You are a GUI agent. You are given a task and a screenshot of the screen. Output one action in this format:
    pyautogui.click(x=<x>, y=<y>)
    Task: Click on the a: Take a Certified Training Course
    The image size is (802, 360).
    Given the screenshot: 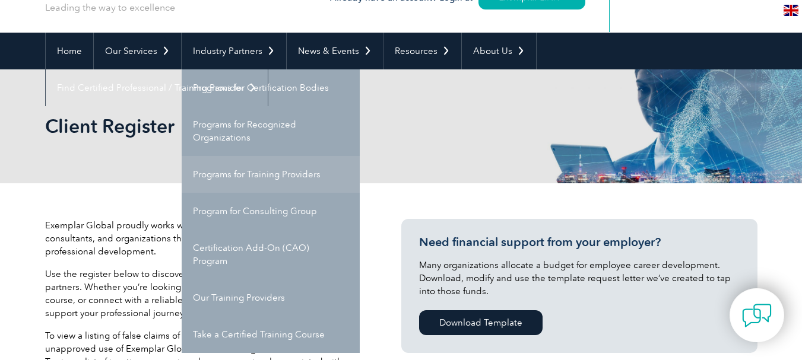 What is the action you would take?
    pyautogui.click(x=271, y=335)
    